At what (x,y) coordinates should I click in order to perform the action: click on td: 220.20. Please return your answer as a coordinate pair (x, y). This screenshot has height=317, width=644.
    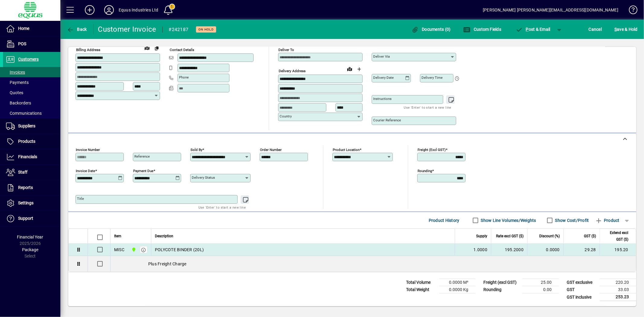
    Looking at the image, I should click on (617, 283).